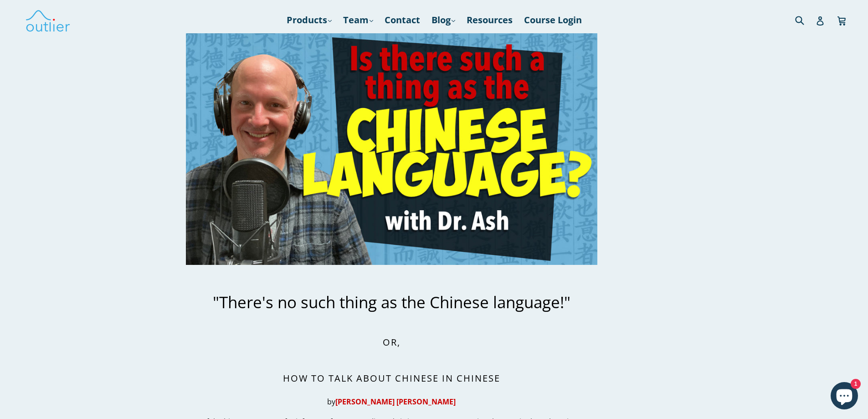 The image size is (868, 419). What do you see at coordinates (392, 402) in the screenshot?
I see `span: by` at bounding box center [392, 402].